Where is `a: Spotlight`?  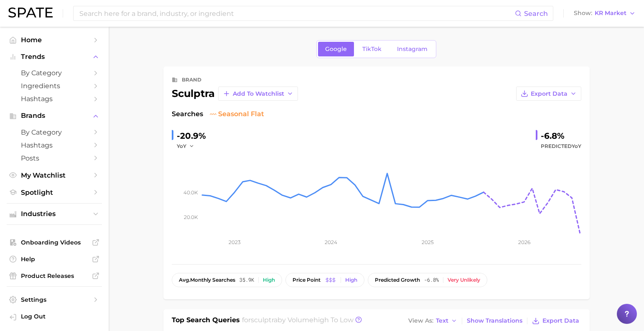 a: Spotlight is located at coordinates (54, 192).